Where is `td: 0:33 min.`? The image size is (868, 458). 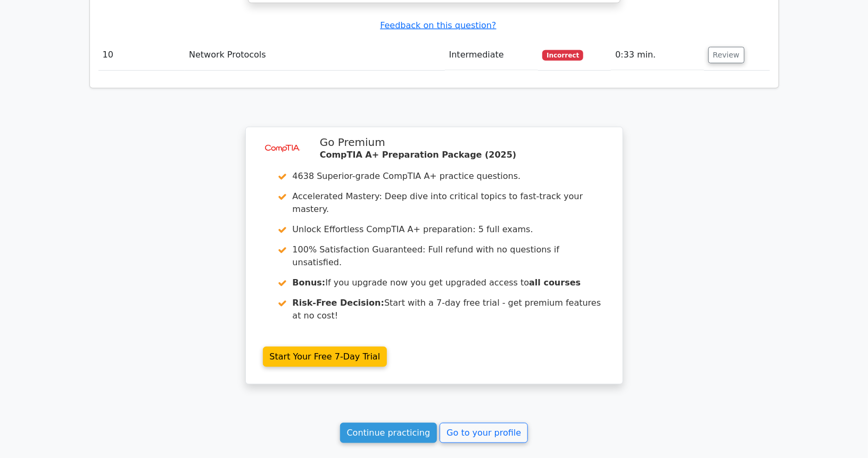 td: 0:33 min. is located at coordinates (657, 55).